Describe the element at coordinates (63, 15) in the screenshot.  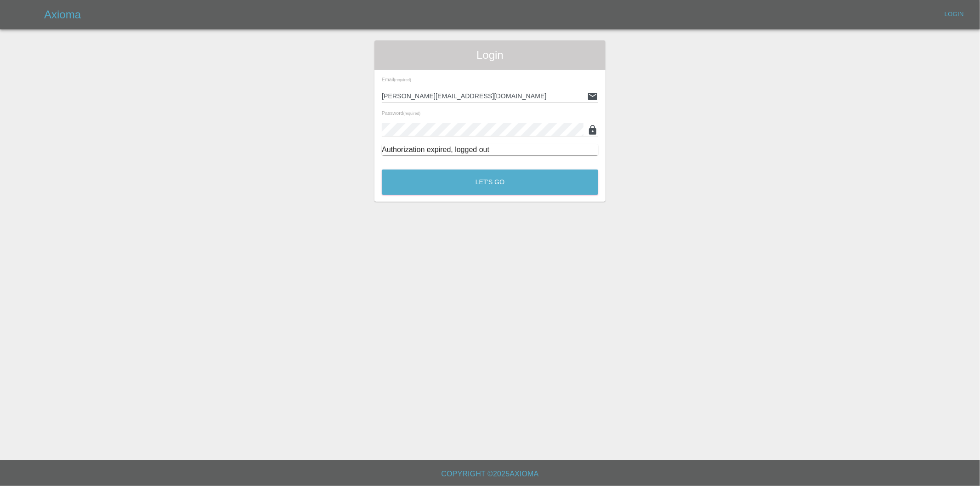
I see `h5: Axioma` at that location.